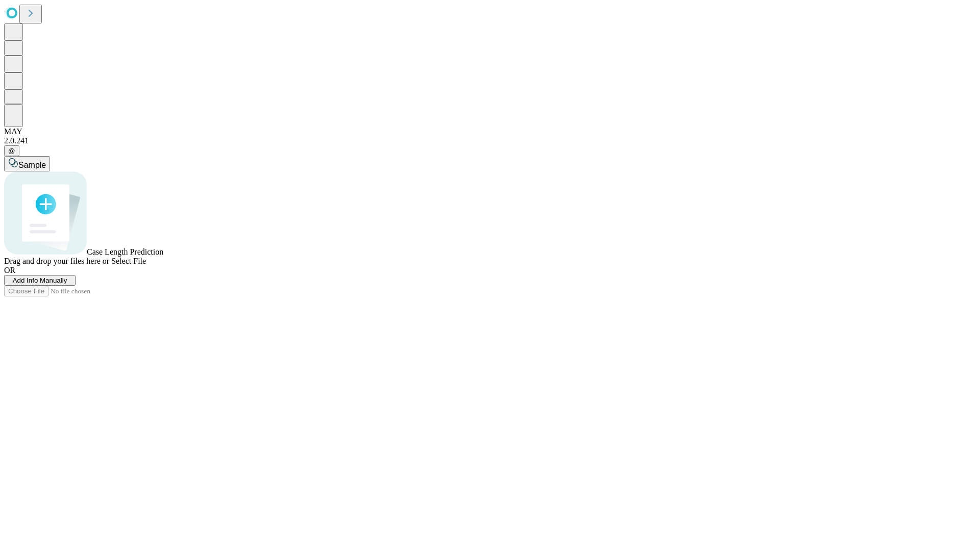 The height and width of the screenshot is (551, 980). Describe the element at coordinates (128, 261) in the screenshot. I see `span: Select File` at that location.